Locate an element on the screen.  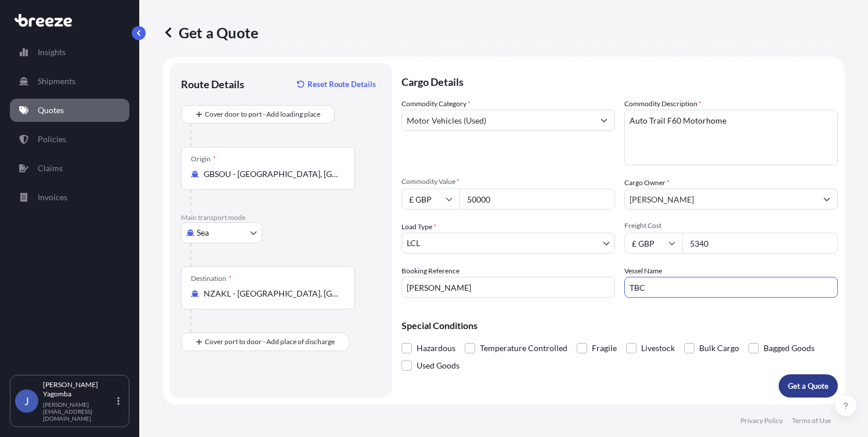
p: Invoices is located at coordinates (52, 197).